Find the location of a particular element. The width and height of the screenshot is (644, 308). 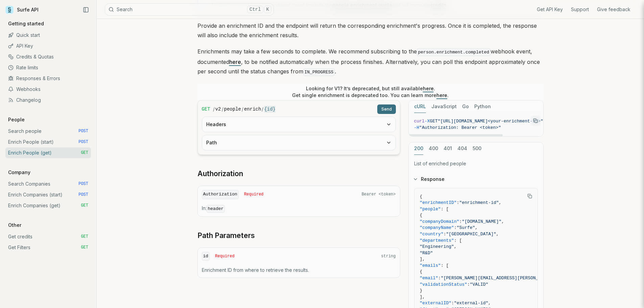

span: "externalID" is located at coordinates (435, 303).